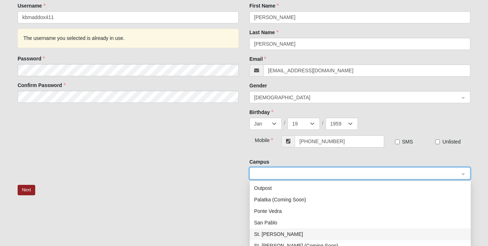  What do you see at coordinates (259, 162) in the screenshot?
I see `label: Campus` at bounding box center [259, 162].